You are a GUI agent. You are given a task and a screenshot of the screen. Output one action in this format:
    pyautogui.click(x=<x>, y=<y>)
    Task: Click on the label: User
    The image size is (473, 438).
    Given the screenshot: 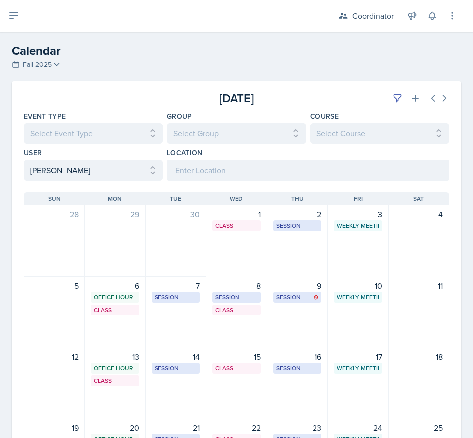 What is the action you would take?
    pyautogui.click(x=33, y=153)
    